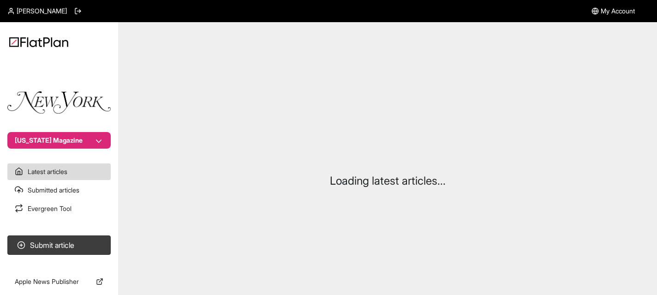  I want to click on button: Submit article, so click(59, 245).